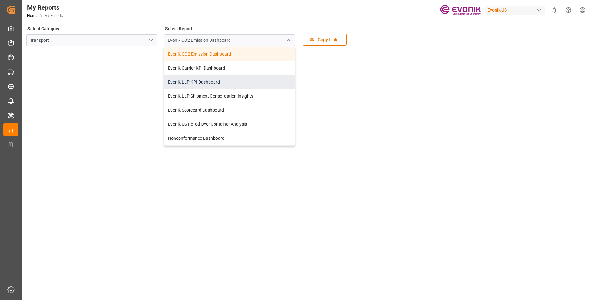  Describe the element at coordinates (150, 40) in the screenshot. I see `button: open menu` at that location.